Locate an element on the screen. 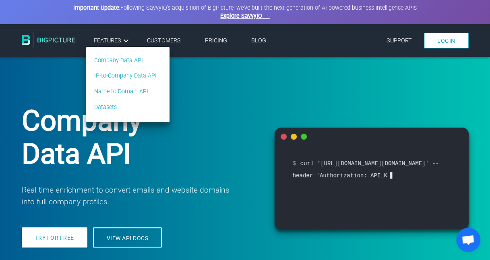  a: Features is located at coordinates (112, 41).